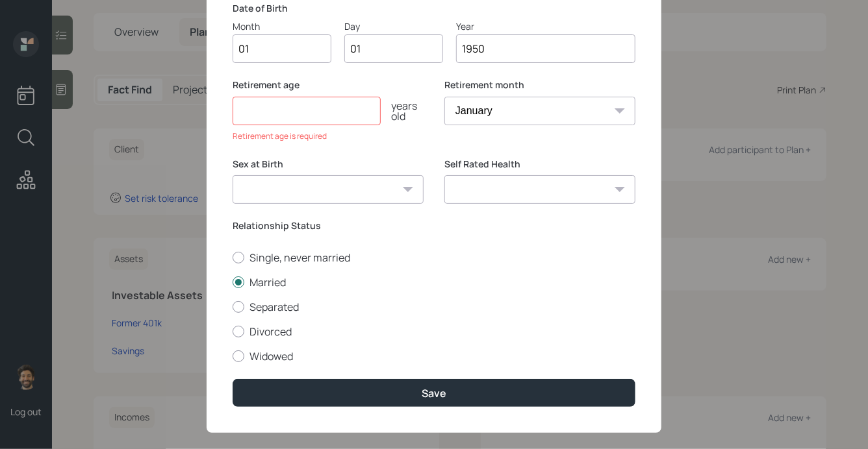  What do you see at coordinates (434, 392) in the screenshot?
I see `button: Save` at bounding box center [434, 392].